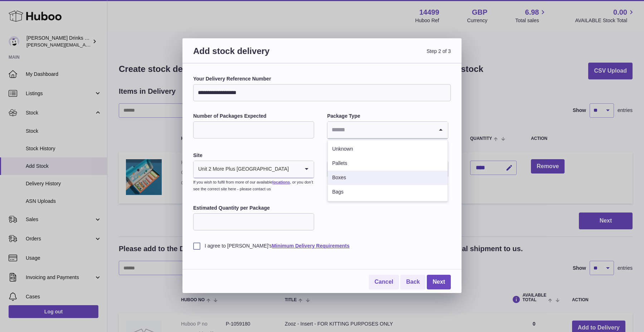 The height and width of the screenshot is (332, 644). Describe the element at coordinates (387, 192) in the screenshot. I see `li: Bags` at that location.